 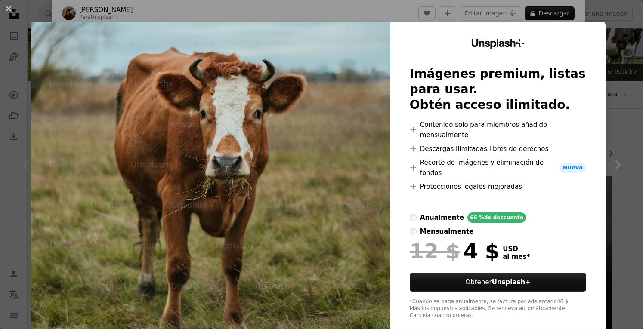 What do you see at coordinates (442, 218) in the screenshot?
I see `div: anualmente` at bounding box center [442, 218].